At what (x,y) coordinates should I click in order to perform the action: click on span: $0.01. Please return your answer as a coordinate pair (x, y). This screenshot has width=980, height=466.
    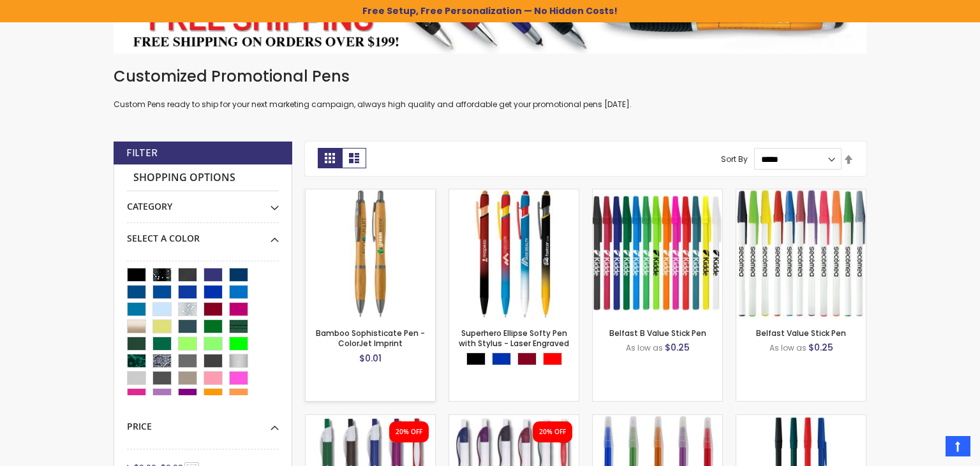
    Looking at the image, I should click on (370, 358).